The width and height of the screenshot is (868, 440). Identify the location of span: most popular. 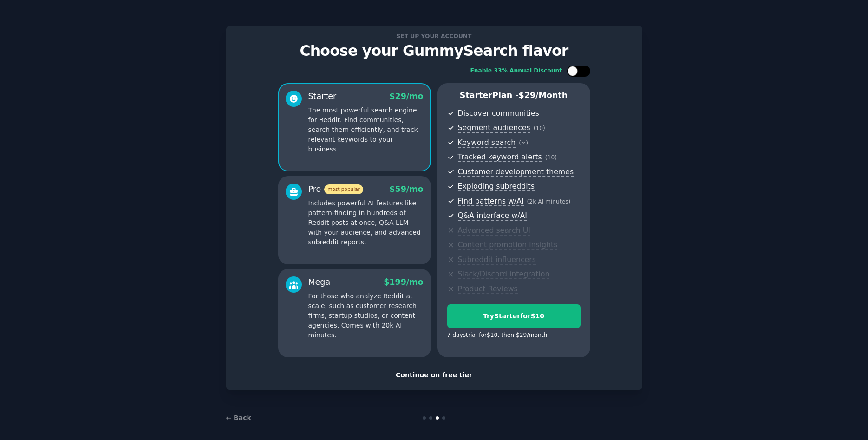
(344, 189).